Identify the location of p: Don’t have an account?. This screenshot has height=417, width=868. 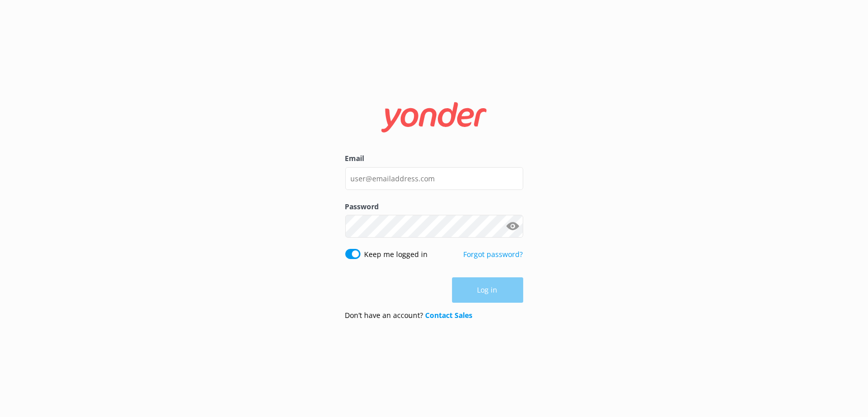
(409, 316).